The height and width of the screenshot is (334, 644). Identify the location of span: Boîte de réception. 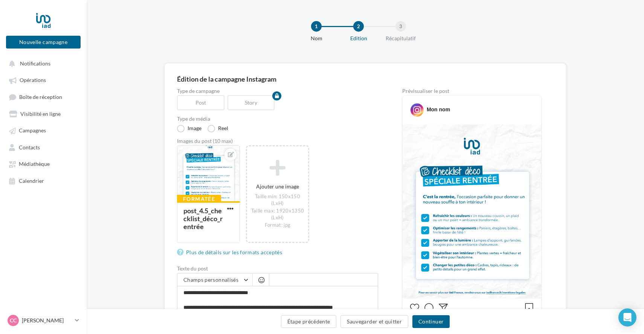
(41, 97).